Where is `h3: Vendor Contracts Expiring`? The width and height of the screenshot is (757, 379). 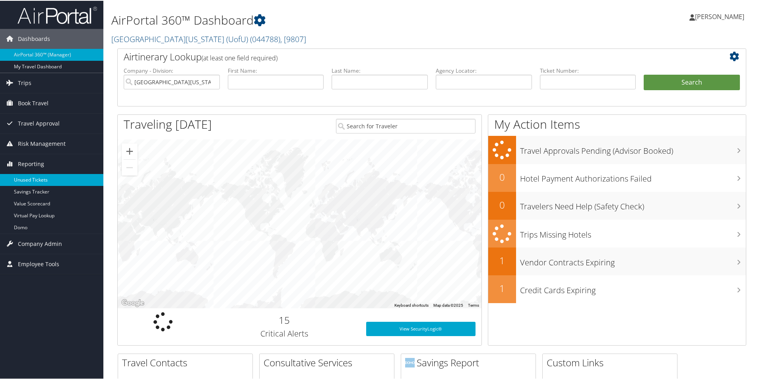
h3: Vendor Contracts Expiring is located at coordinates (633, 260).